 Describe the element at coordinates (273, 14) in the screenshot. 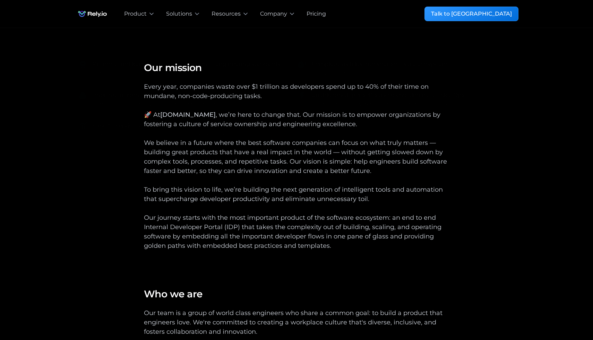

I see `div: Company` at that location.